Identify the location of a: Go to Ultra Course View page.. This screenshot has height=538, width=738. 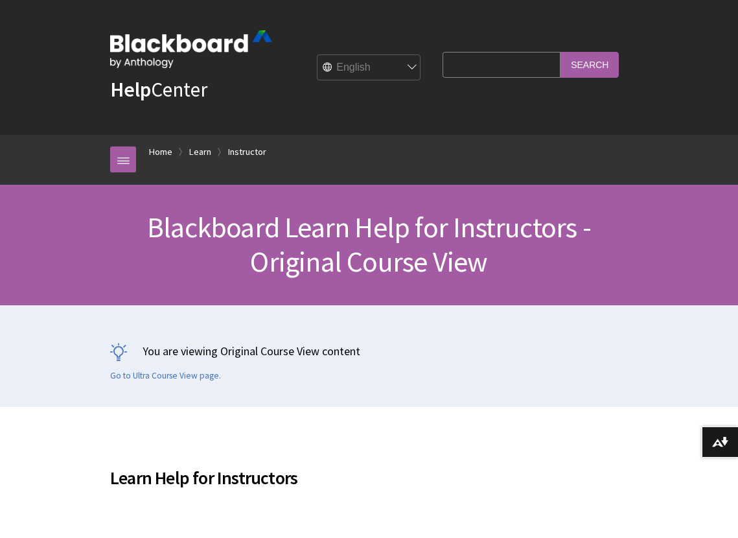
(165, 376).